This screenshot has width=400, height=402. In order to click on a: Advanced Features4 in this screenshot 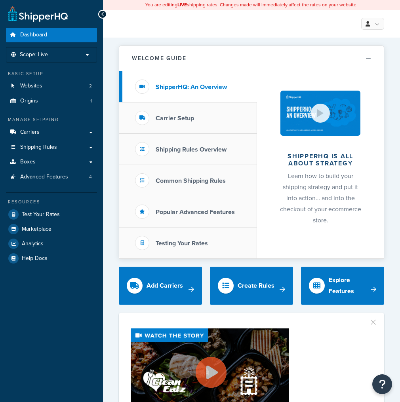, I will do `click(51, 177)`.